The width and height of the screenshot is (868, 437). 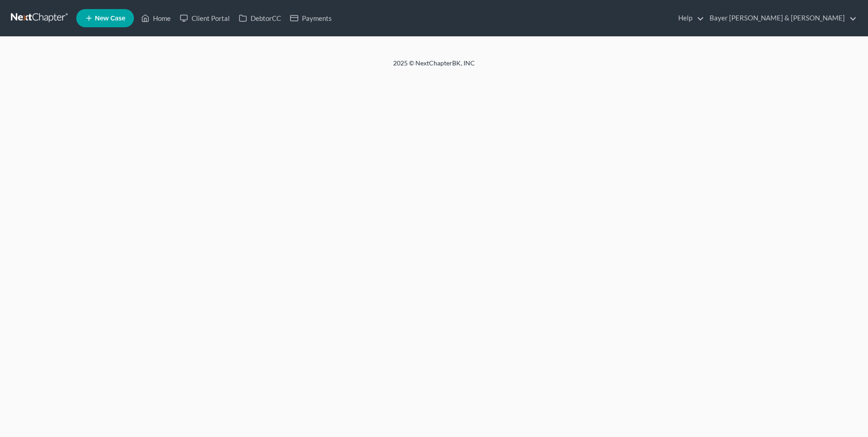 What do you see at coordinates (689, 18) in the screenshot?
I see `a: Help` at bounding box center [689, 18].